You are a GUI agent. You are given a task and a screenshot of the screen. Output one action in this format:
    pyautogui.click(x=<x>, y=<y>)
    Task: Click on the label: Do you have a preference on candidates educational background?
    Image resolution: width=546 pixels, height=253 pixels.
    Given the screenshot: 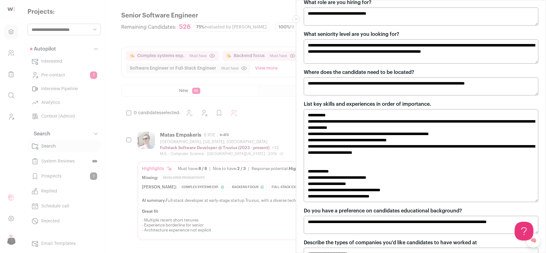 What is the action you would take?
    pyautogui.click(x=383, y=211)
    